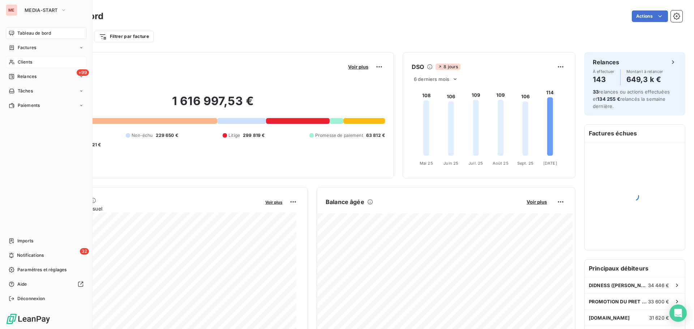 This screenshot has width=694, height=329. Describe the element at coordinates (596, 92) in the screenshot. I see `span: 33` at that location.